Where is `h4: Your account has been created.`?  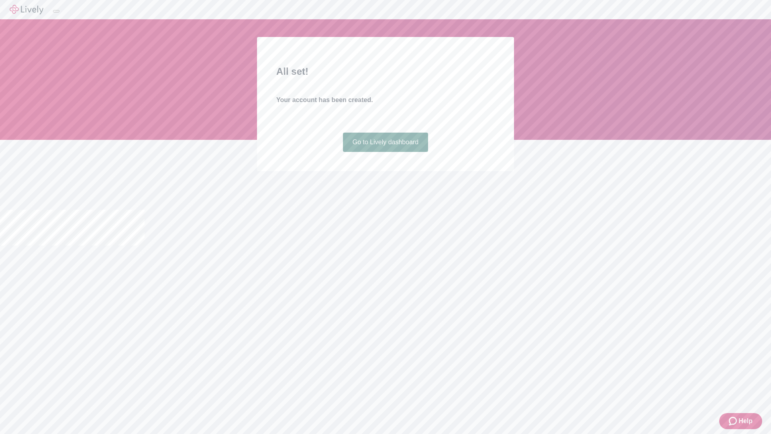 h4: Your account has been created. is located at coordinates (385, 100).